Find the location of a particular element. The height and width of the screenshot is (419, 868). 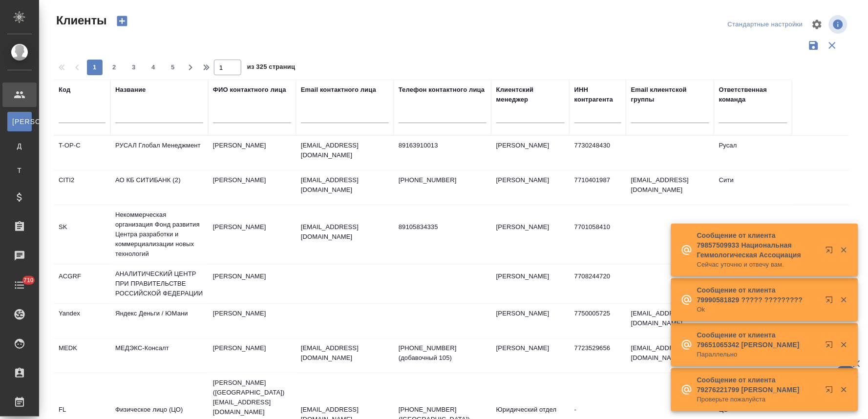

div: ФИО контактного лица is located at coordinates (250, 90).